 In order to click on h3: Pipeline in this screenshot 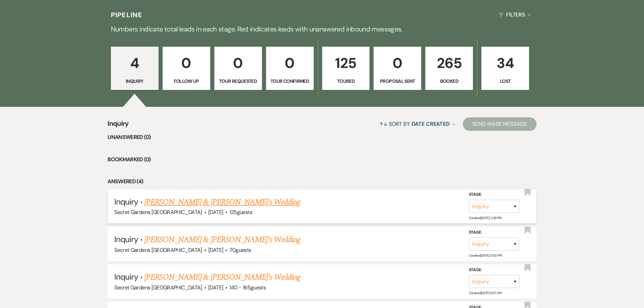, I will do `click(127, 15)`.